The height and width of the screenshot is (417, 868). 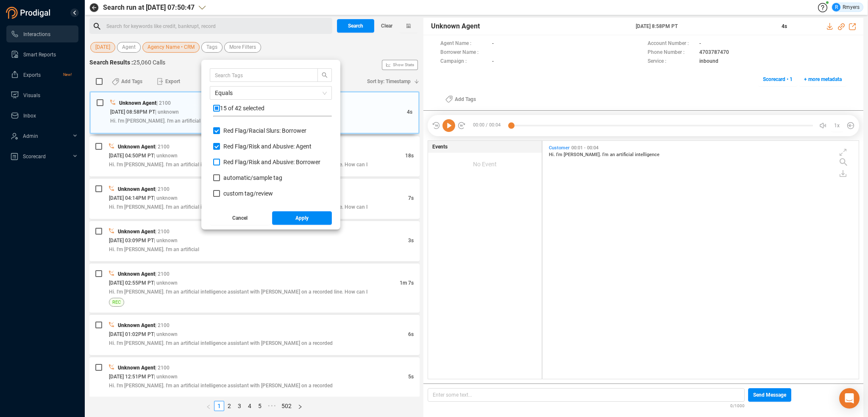 What do you see at coordinates (485, 164) in the screenshot?
I see `div: No Event` at bounding box center [485, 164].